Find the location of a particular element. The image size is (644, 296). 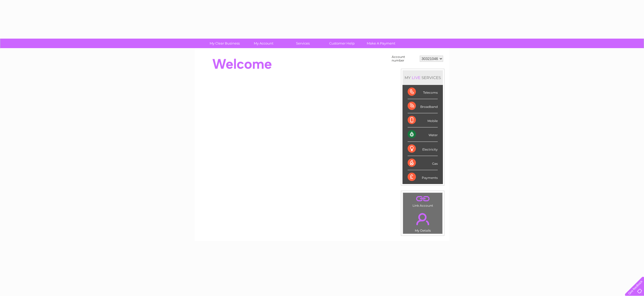

div: LIVE is located at coordinates (416, 78).